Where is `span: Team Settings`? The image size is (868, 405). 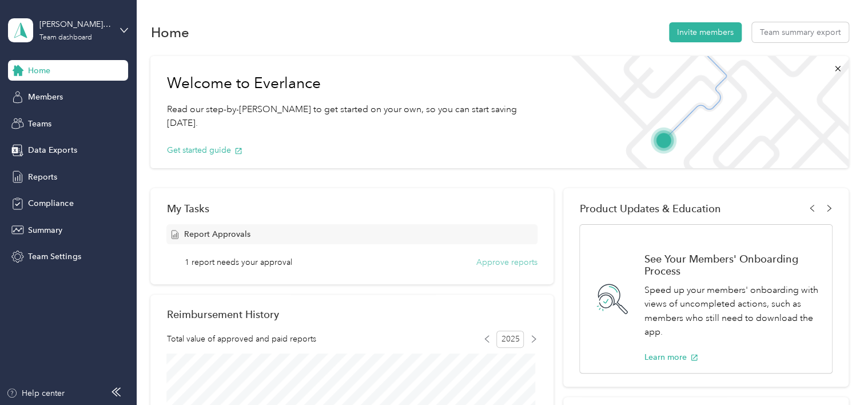
span: Team Settings is located at coordinates (54, 256).